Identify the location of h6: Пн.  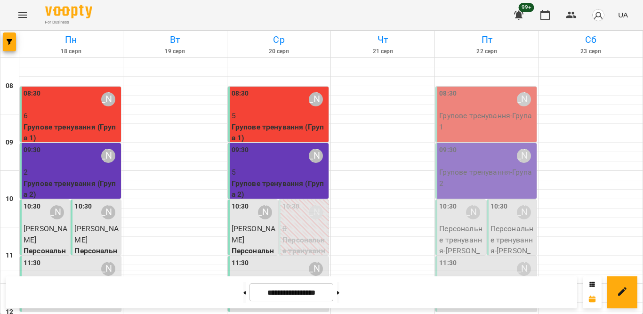
(71, 40).